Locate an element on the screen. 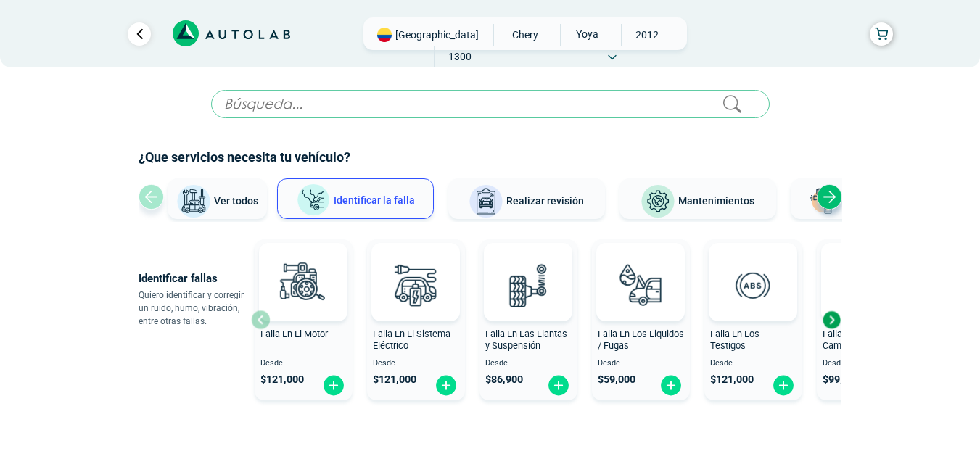 The width and height of the screenshot is (980, 459). button: Falla En El Sistema Eléctrico Desde $121,000 is located at coordinates (415, 320).